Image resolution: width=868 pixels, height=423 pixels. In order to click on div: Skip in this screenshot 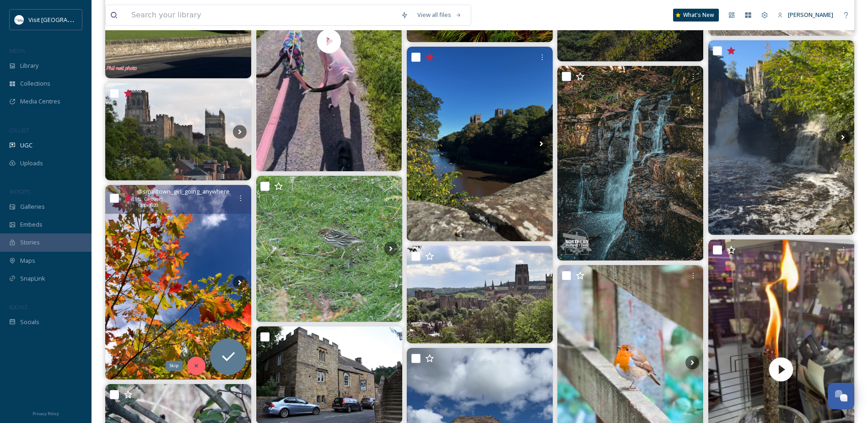, I will do `click(174, 366)`.